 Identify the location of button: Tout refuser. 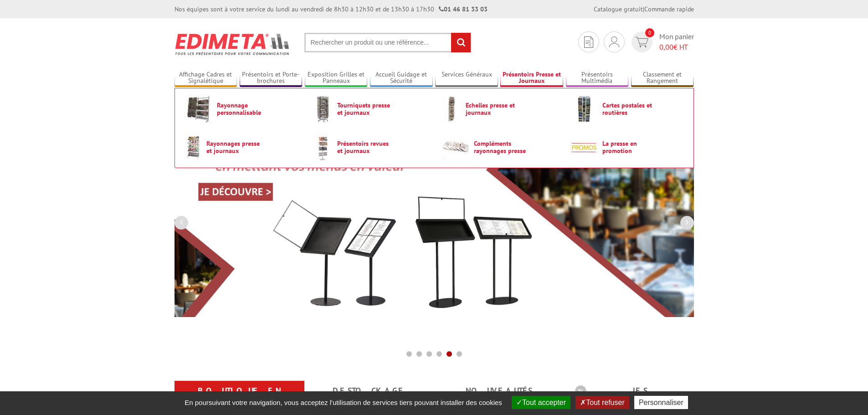
(602, 402).